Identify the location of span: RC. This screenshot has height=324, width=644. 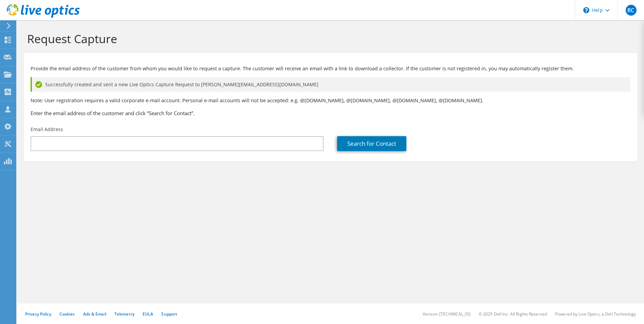
(631, 10).